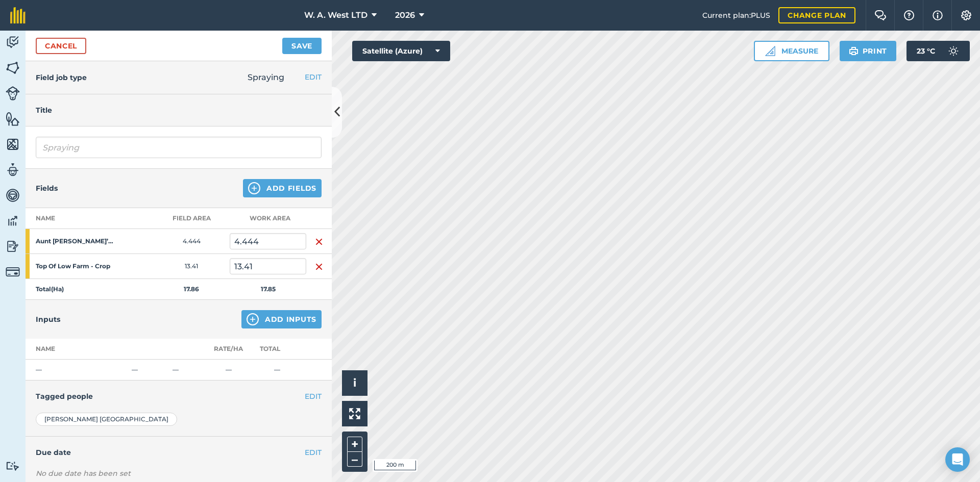  What do you see at coordinates (853, 51) in the screenshot?
I see `img: svg+xml;base64,PHN2ZyB4bWxucz0iaHR0cDovL3d3dy53My5vcmcvMjAwMC9zdmciIHdpZHRoPSIxOSIgaGVpZ2h0PSIyNC...` at bounding box center [853, 51].